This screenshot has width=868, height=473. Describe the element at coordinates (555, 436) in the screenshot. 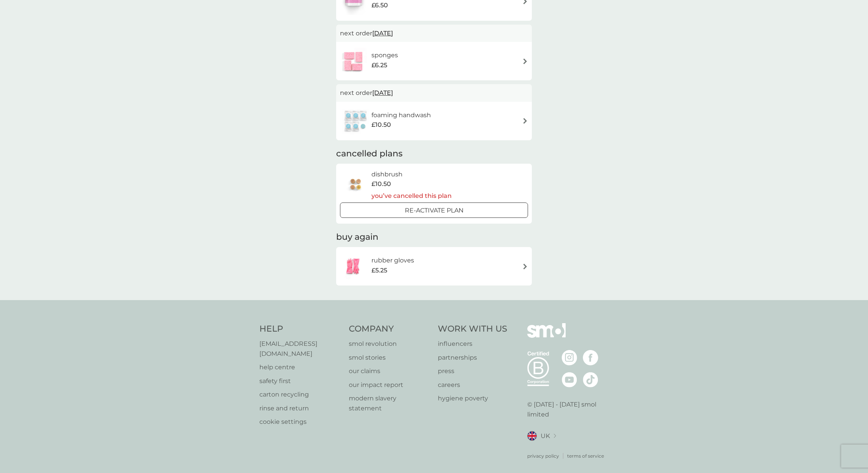

I see `img: select a new location` at that location.